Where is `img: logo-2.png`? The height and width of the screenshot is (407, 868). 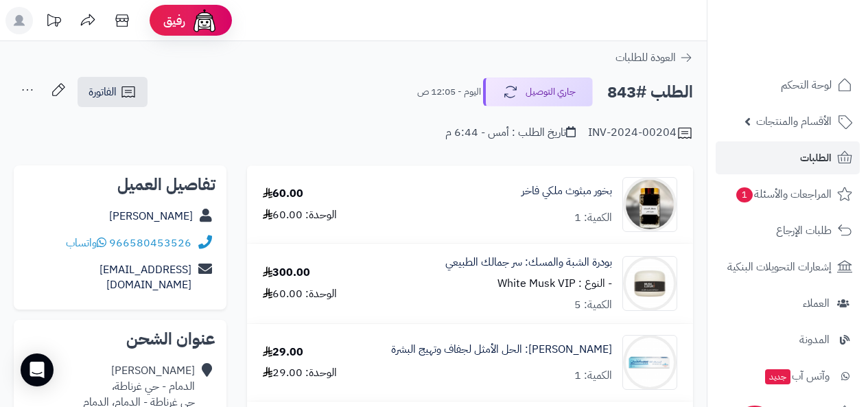
img: logo-2.png is located at coordinates (814, 31).